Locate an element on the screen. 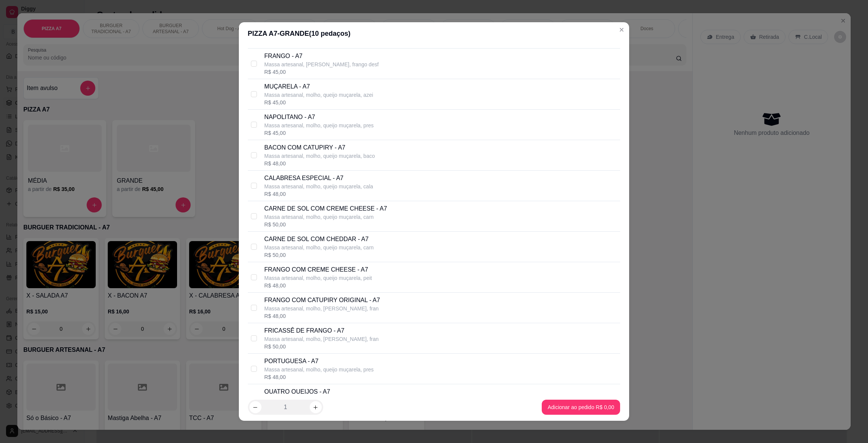  button: decrease-product-quantity is located at coordinates (256, 408).